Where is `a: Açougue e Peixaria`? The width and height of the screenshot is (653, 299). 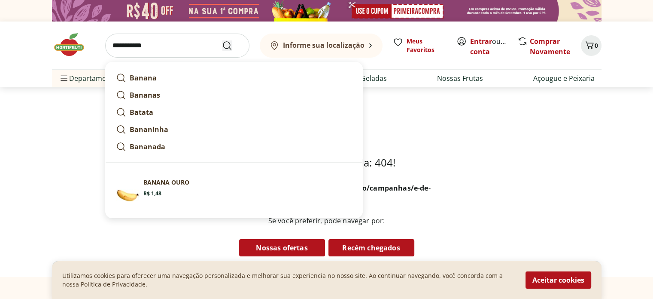 a: Açougue e Peixaria is located at coordinates (564, 78).